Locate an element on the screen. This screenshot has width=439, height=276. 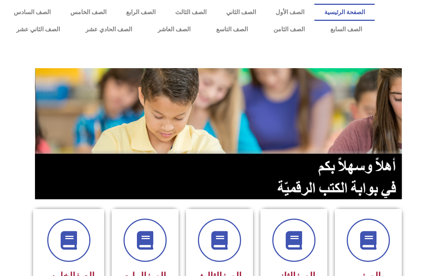
a: الصف الثاني is located at coordinates (241, 12).